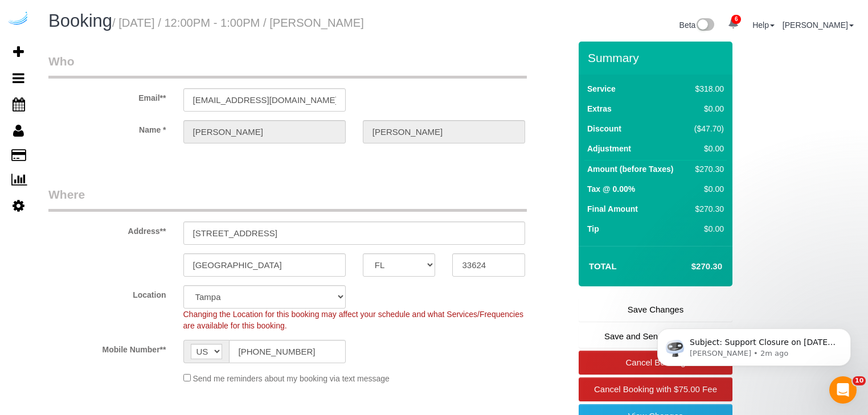  Describe the element at coordinates (601, 89) in the screenshot. I see `label: Service` at that location.